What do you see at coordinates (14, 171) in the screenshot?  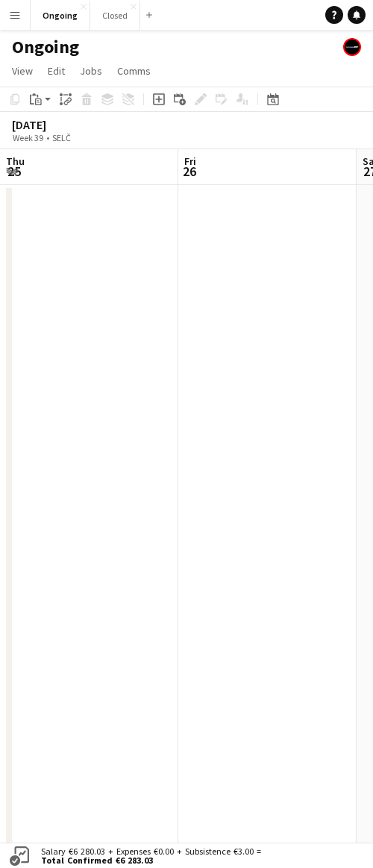 I see `span: 25` at bounding box center [14, 171].